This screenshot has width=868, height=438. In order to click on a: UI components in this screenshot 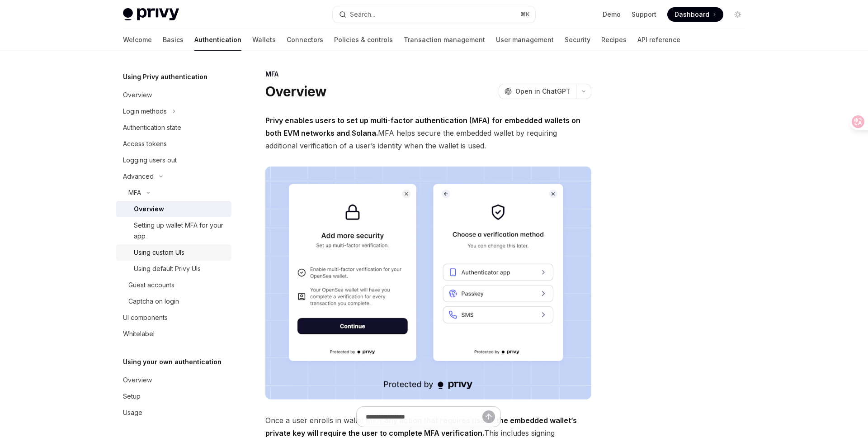, I will do `click(173, 318)`.